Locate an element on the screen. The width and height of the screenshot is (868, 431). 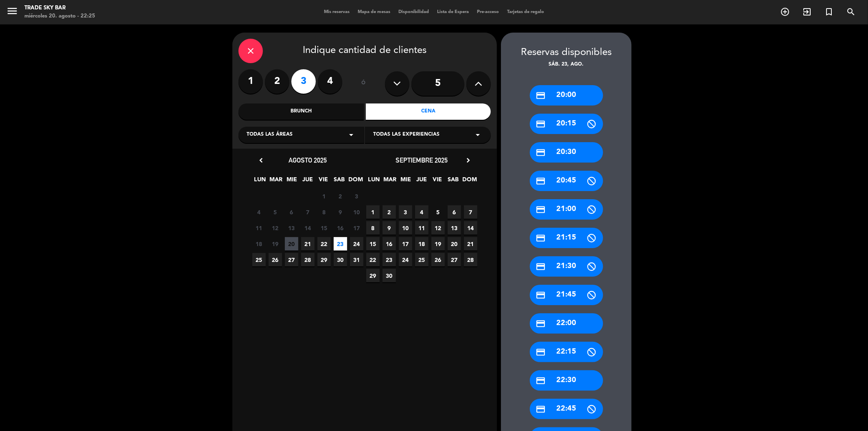
span: Disponibilidad is located at coordinates (413, 12).